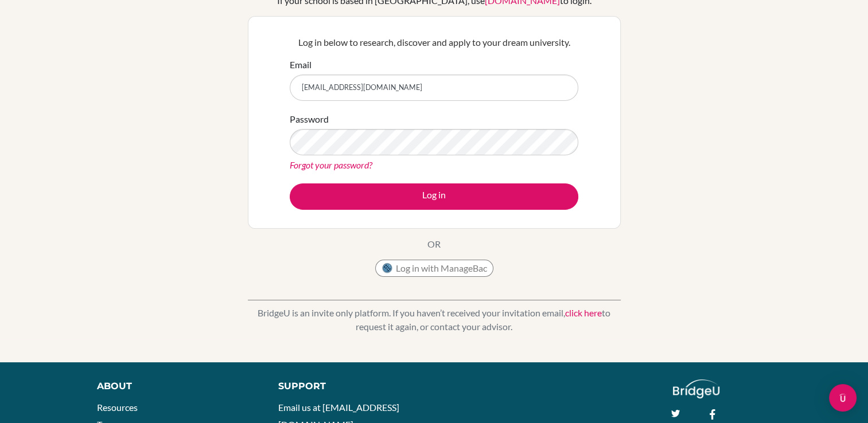  Describe the element at coordinates (332, 164) in the screenshot. I see `a: Forgot your password?` at that location.